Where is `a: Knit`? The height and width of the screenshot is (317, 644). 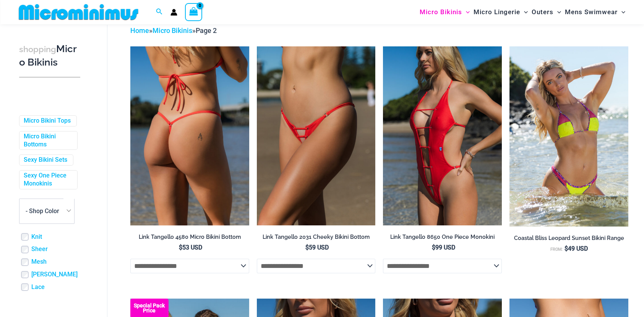 a: Knit is located at coordinates (37, 236).